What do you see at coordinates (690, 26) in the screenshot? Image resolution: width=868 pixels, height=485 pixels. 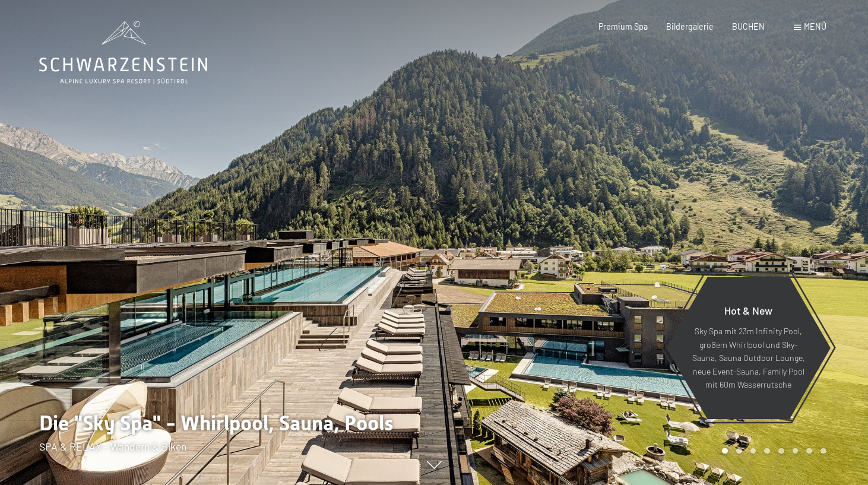 I see `span: Bildergalerie` at bounding box center [690, 26].